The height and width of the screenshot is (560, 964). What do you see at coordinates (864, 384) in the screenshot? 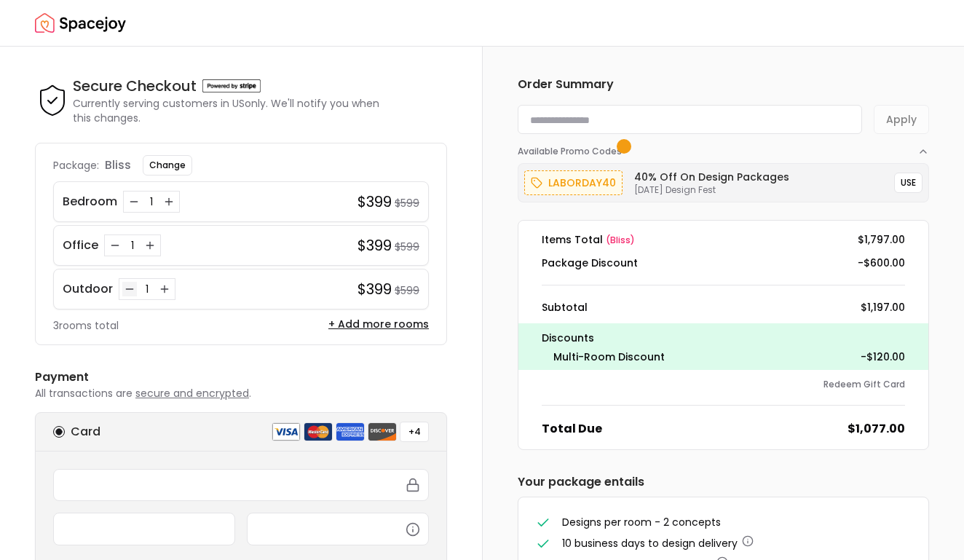
I see `button: Redeem Gift Card` at bounding box center [864, 384].